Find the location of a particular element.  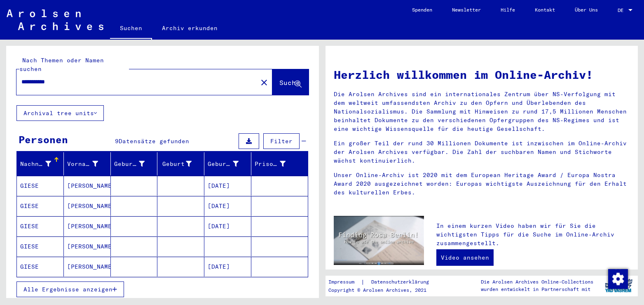

button: Filter is located at coordinates (281, 141).